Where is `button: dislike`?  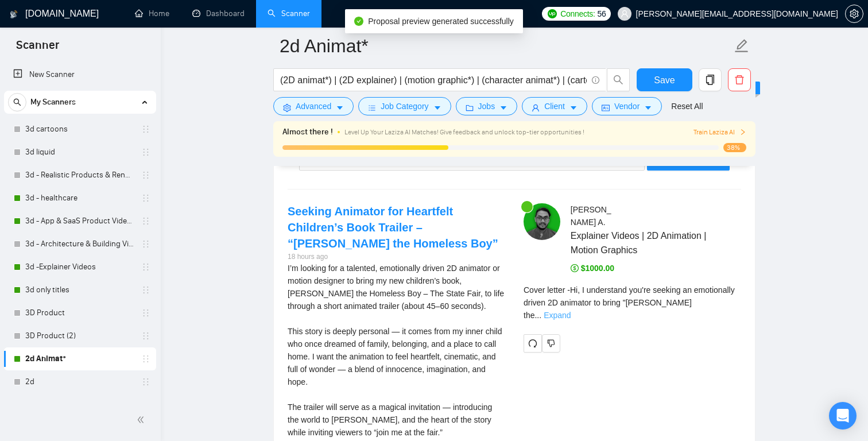 button: dislike is located at coordinates (551, 344).